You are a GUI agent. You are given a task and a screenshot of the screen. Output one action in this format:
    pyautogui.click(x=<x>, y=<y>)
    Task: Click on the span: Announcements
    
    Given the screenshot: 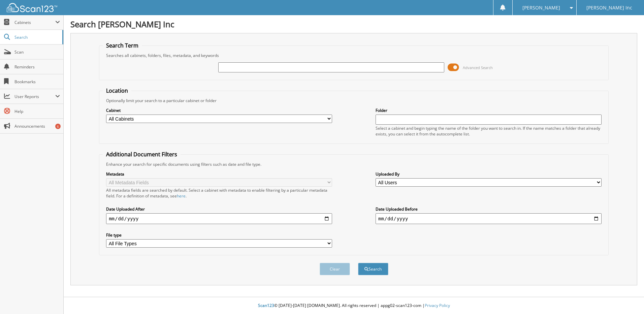 What is the action you would take?
    pyautogui.click(x=37, y=126)
    